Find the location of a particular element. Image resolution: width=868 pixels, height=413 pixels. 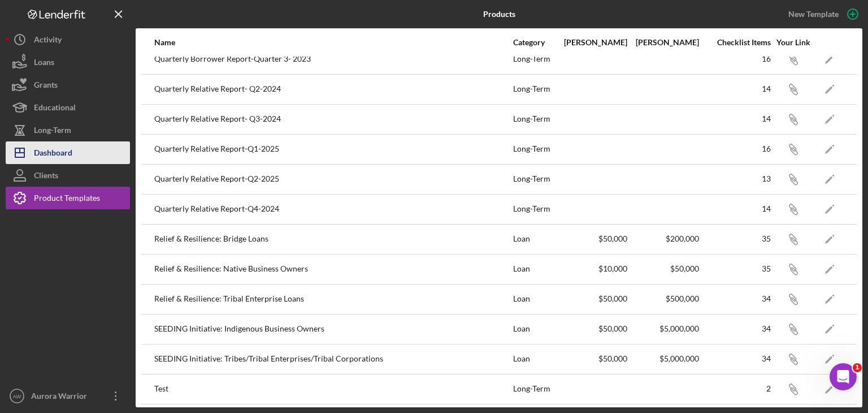

a: Grants is located at coordinates (68, 85).